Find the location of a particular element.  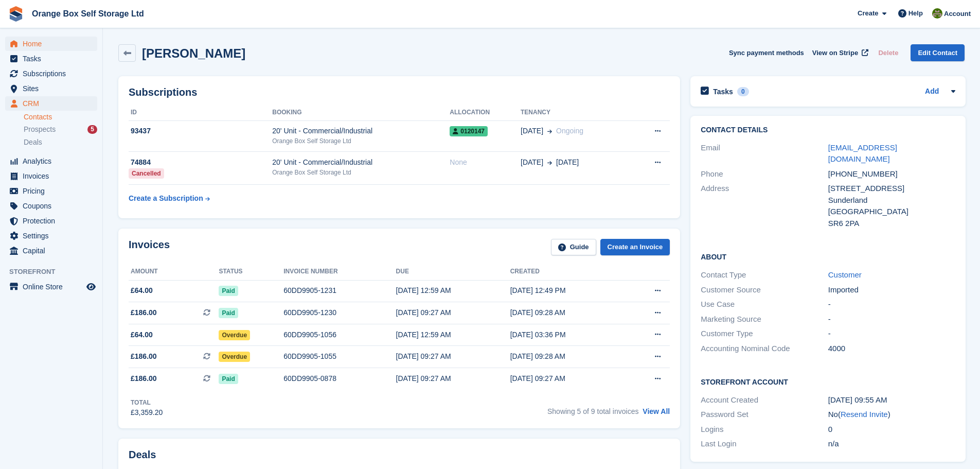

span: Storefront is located at coordinates (56, 272).